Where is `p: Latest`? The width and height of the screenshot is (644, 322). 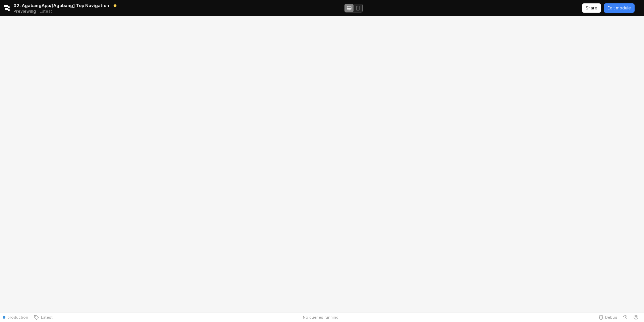 p: Latest is located at coordinates (46, 11).